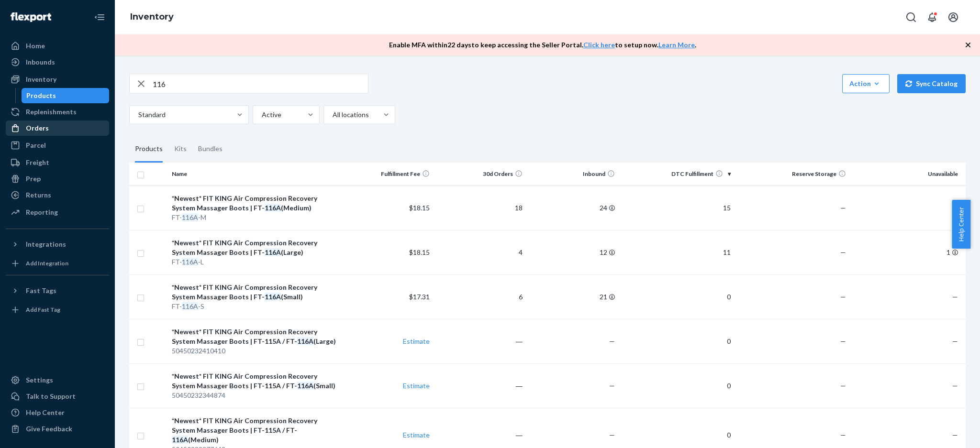 This screenshot has height=448, width=980. Describe the element at coordinates (961, 225) in the screenshot. I see `span: Help Center` at that location.